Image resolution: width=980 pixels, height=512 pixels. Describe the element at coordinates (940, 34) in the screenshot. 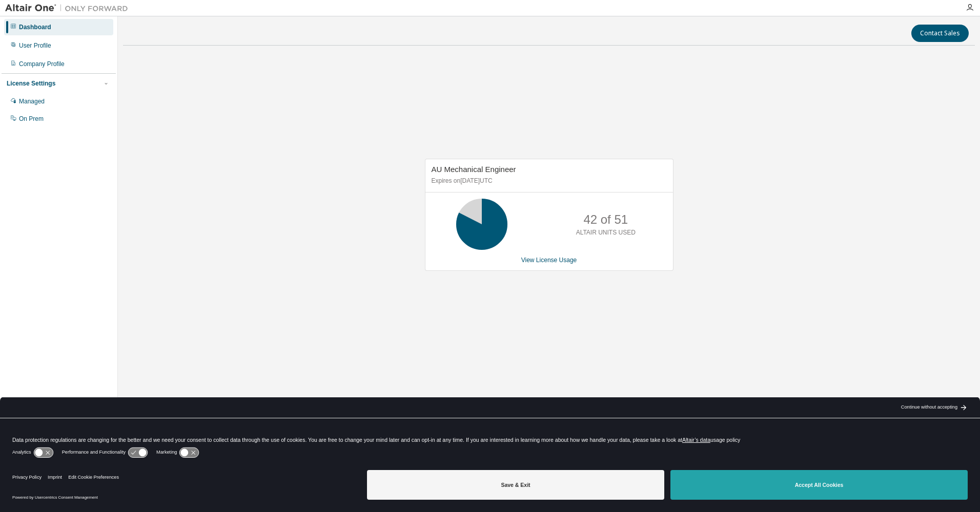

I see `button: Contact Sales` at that location.